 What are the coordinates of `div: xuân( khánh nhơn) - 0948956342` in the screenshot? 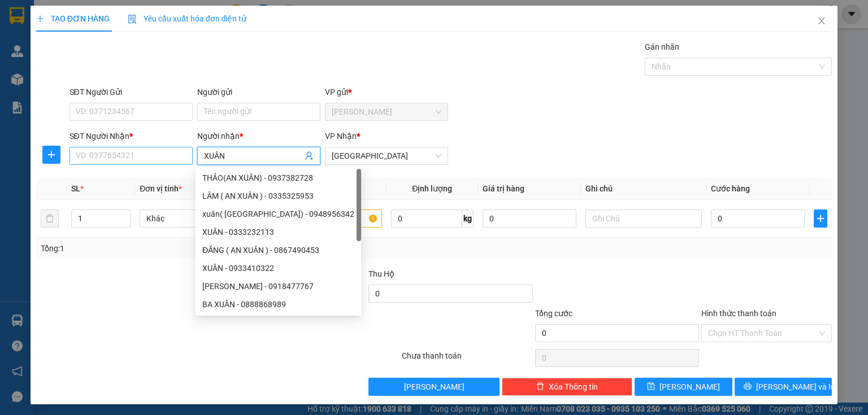 It's located at (278, 214).